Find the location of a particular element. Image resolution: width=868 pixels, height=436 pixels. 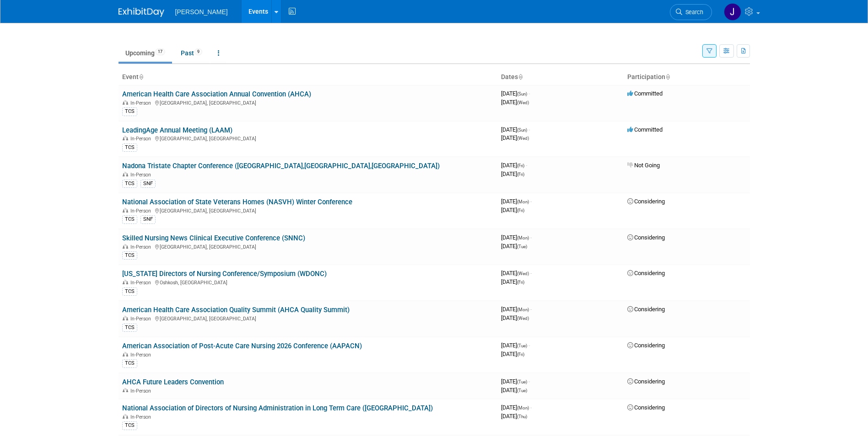

a: Upcoming17 is located at coordinates (145, 53).